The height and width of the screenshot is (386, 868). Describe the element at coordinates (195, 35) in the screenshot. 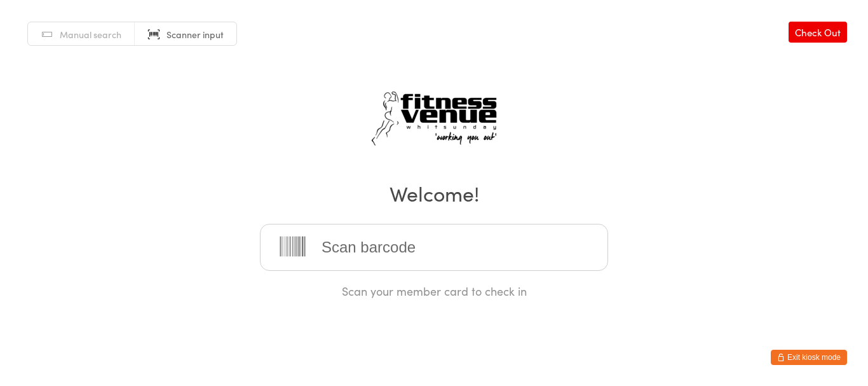

I see `span: Scanner input` at that location.